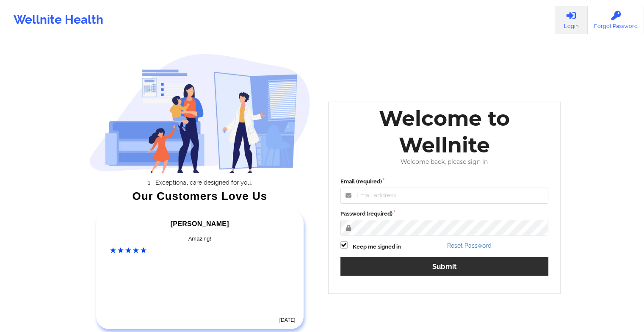 Image resolution: width=644 pixels, height=332 pixels. I want to click on div: Amazing!, so click(200, 239).